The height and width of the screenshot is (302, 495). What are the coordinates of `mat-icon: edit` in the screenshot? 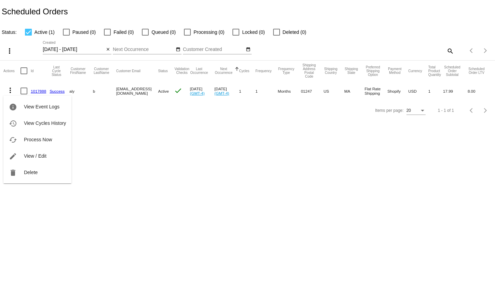 It's located at (13, 156).